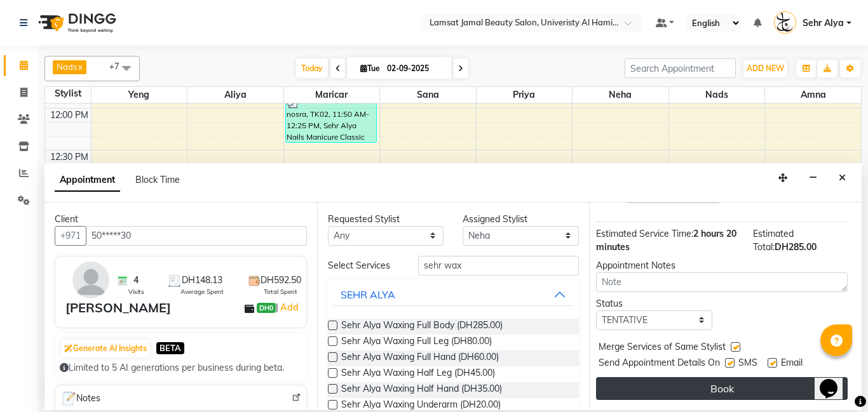 The width and height of the screenshot is (868, 412). What do you see at coordinates (289, 307) in the screenshot?
I see `a: Add` at bounding box center [289, 307].